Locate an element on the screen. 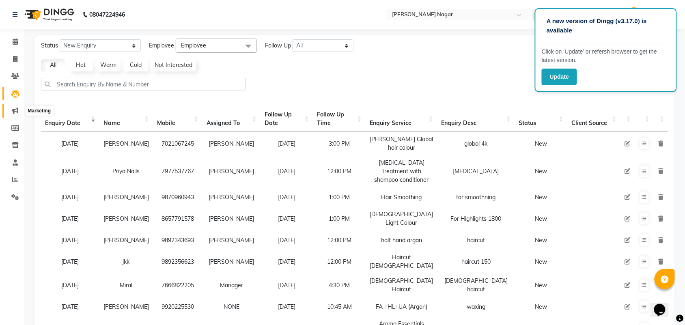  span: Follow Up is located at coordinates (278, 45).